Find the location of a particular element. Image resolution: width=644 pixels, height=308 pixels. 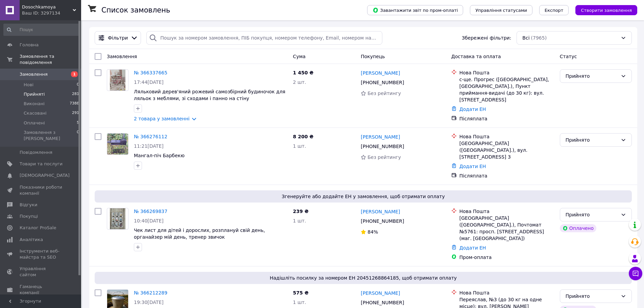

span: Повідомлення is located at coordinates (36, 152).